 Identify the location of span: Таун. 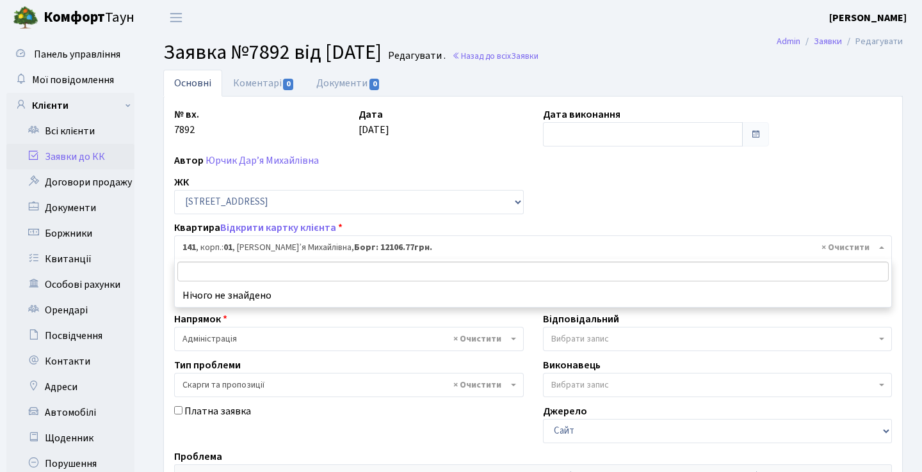
(89, 18).